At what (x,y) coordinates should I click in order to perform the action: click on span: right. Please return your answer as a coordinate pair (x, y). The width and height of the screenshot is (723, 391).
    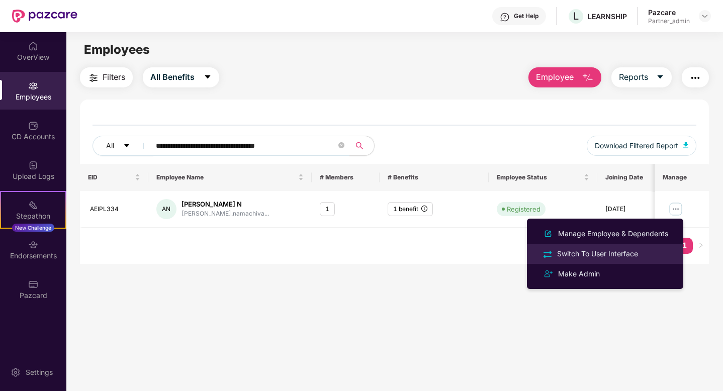
    Looking at the image, I should click on (701, 245).